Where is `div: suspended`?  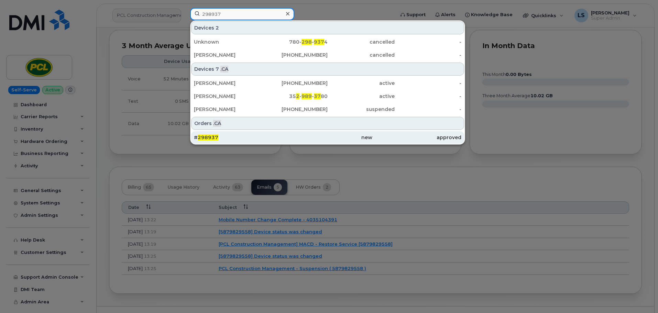 div: suspended is located at coordinates (361, 109).